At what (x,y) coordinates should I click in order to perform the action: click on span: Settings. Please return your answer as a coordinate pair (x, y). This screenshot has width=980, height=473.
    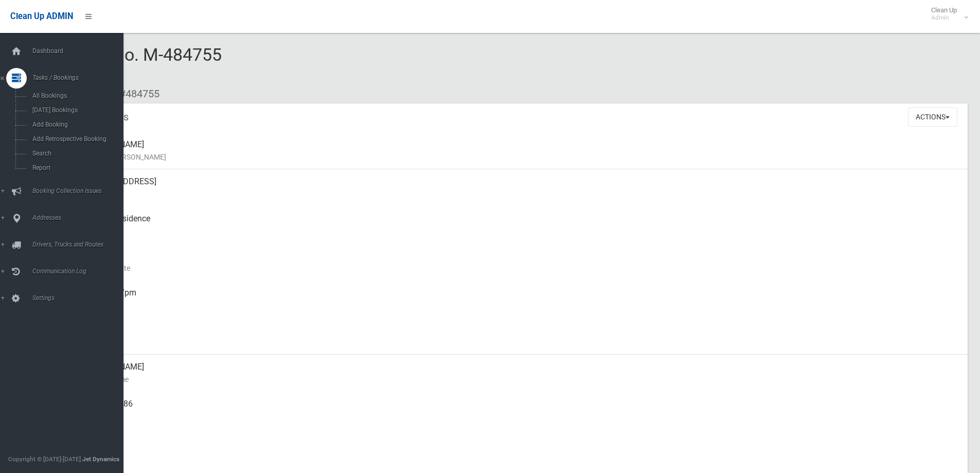
    Looking at the image, I should click on (80, 298).